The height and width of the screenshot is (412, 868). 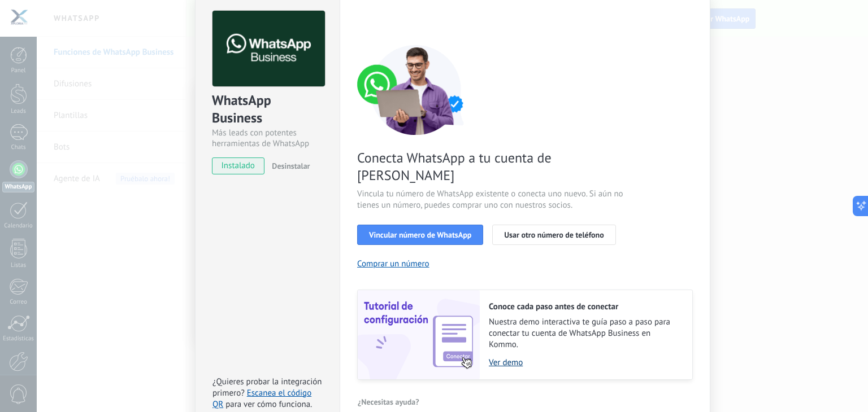 I want to click on span: Usar otro número de teléfono, so click(x=554, y=235).